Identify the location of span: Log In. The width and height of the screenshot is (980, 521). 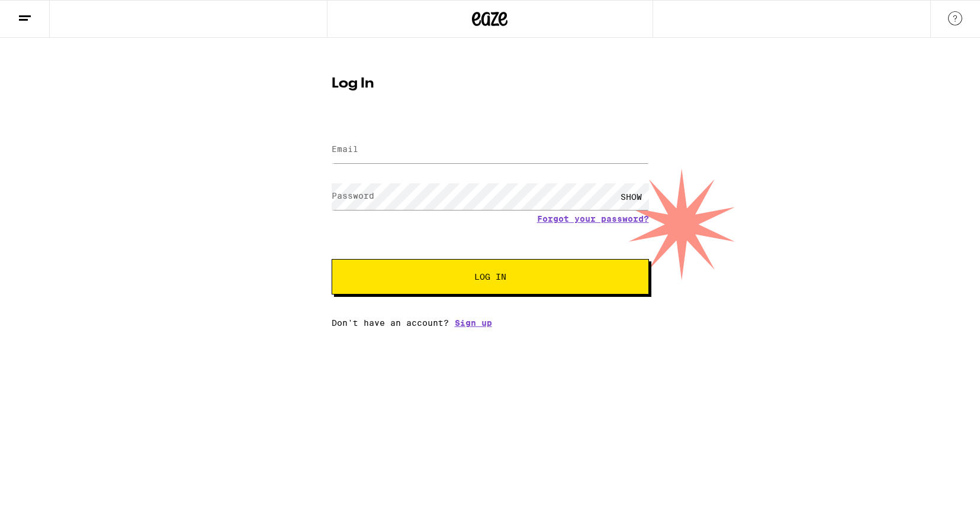
(490, 277).